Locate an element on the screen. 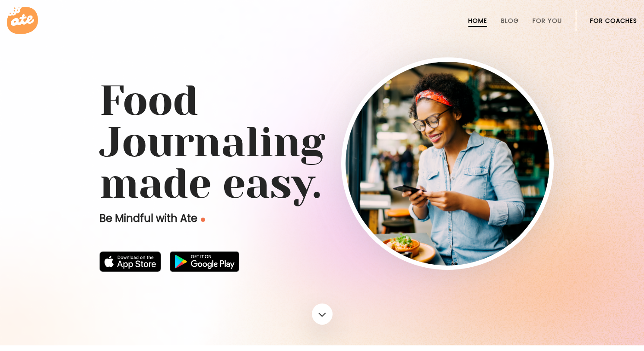  a: Home is located at coordinates (478, 21).